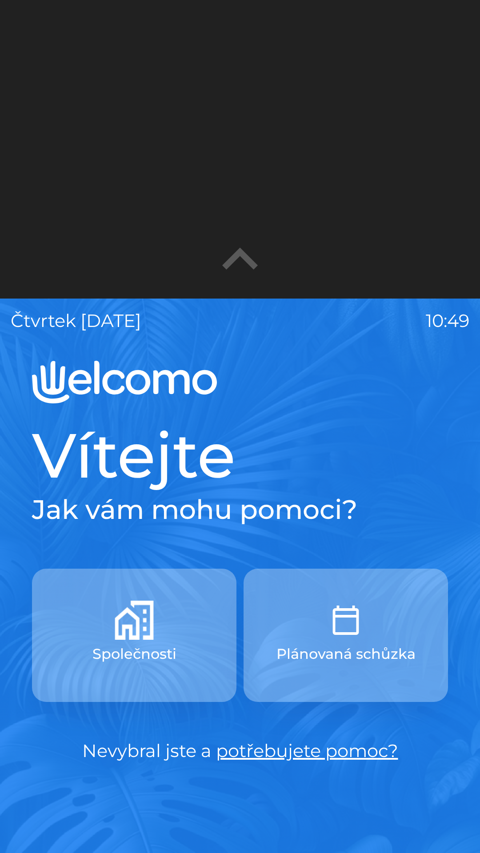 The height and width of the screenshot is (853, 480). I want to click on p: Společnosti, so click(134, 654).